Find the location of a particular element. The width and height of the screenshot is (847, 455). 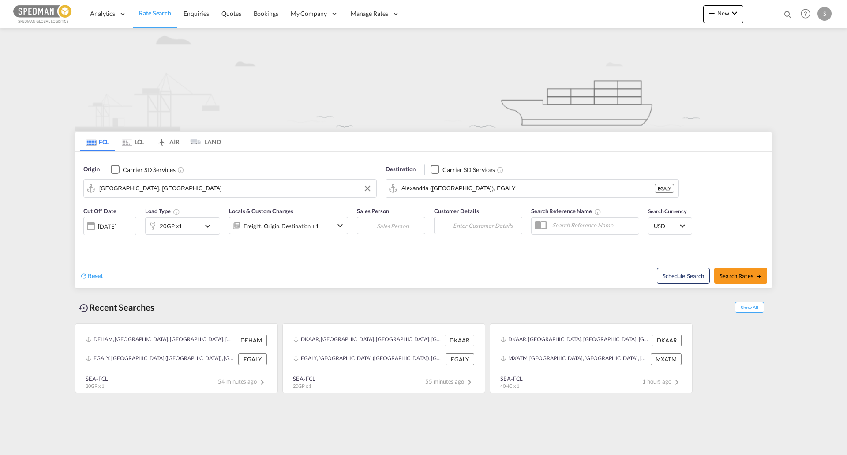

md-datepicker: Select is located at coordinates (86, 240).